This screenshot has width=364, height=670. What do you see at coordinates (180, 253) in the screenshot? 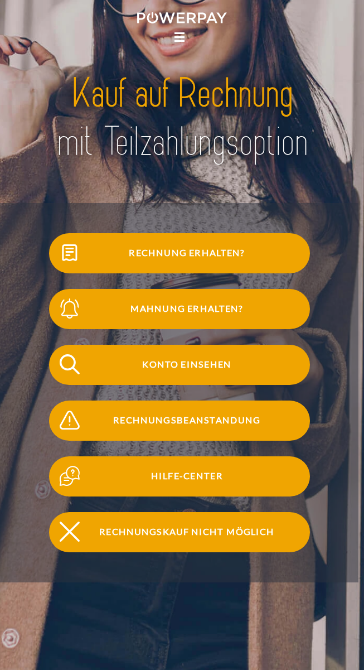
I see `button: Rechnung erhalten?` at bounding box center [180, 253].